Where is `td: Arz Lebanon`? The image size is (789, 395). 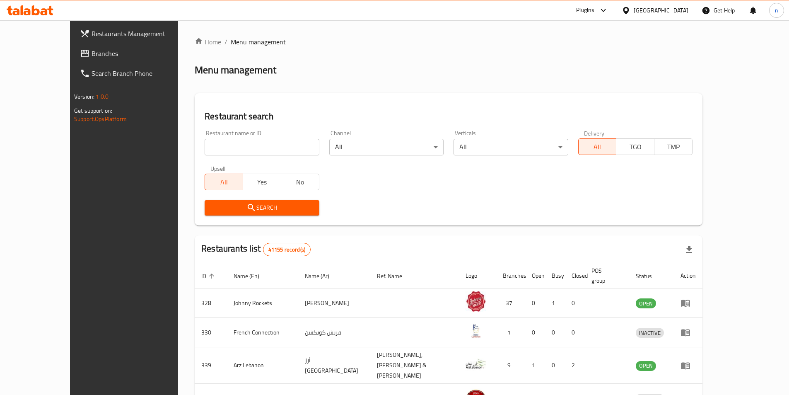 td: Arz Lebanon is located at coordinates (263, 365).